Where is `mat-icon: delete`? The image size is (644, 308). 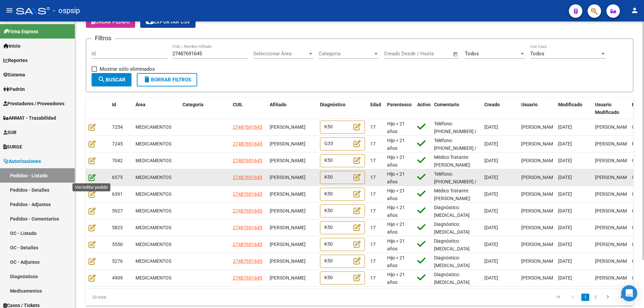 mat-icon: delete is located at coordinates (147, 79).